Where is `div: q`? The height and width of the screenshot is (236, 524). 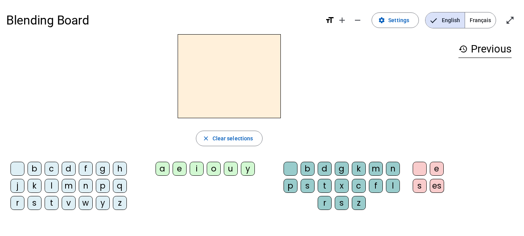 div: q is located at coordinates (120, 186).